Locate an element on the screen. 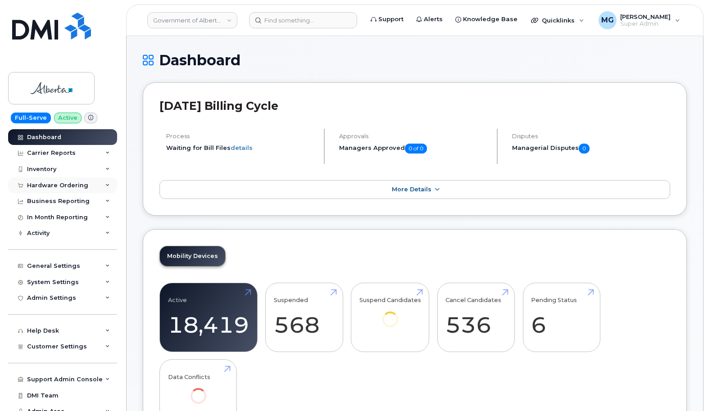  h4: Disputes is located at coordinates (591, 136).